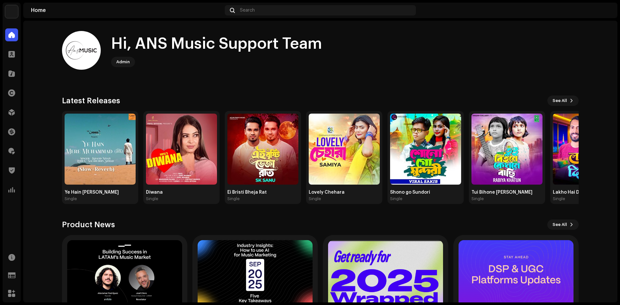  I want to click on img: 1bfb3675-da07-4177-a2ae-eded880ec661, so click(181, 149).